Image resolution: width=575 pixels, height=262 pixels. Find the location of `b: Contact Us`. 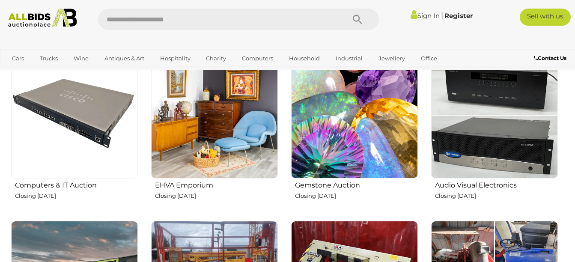

b: Contact Us is located at coordinates (550, 58).